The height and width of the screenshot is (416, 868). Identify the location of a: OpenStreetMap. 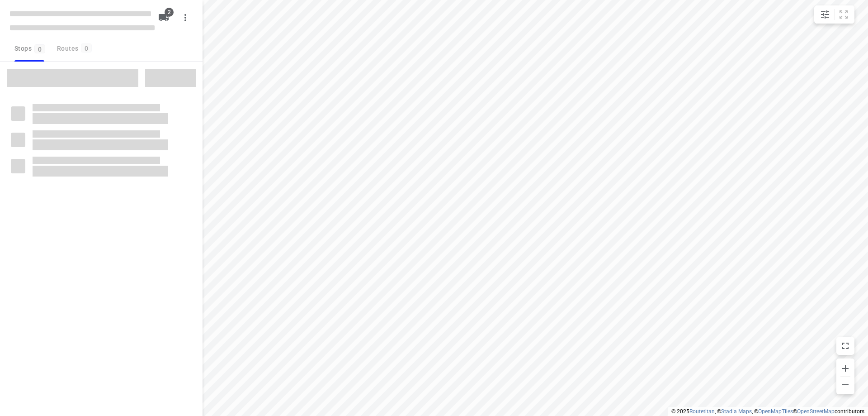
(816, 411).